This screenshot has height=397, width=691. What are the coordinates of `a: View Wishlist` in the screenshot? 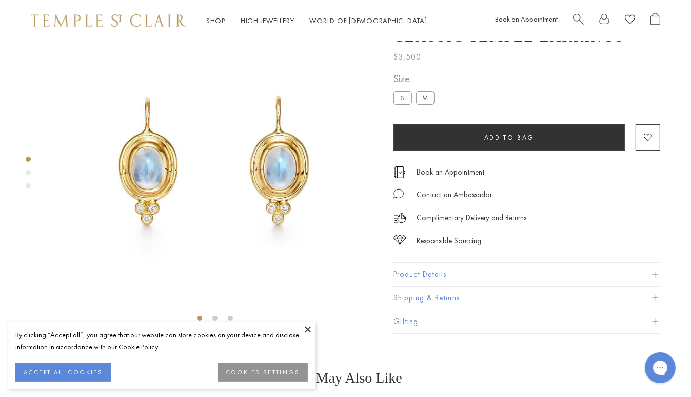 It's located at (630, 21).